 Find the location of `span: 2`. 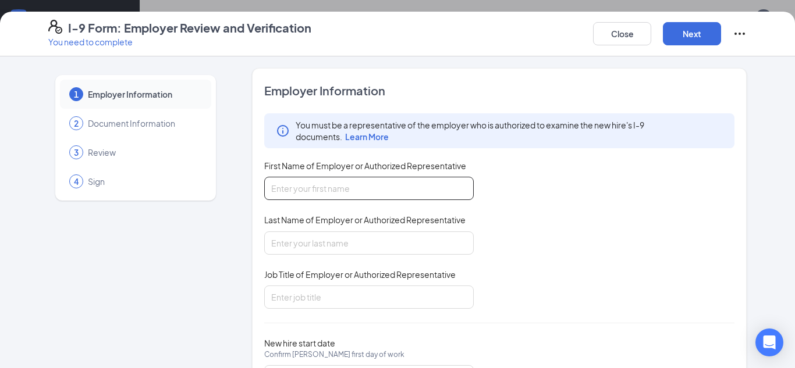

span: 2 is located at coordinates (76, 123).